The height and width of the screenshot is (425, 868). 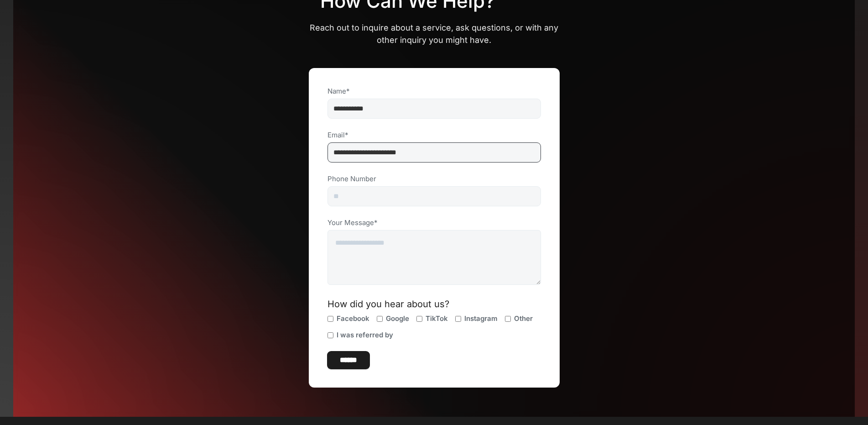 I want to click on input: Instagram, so click(x=458, y=318).